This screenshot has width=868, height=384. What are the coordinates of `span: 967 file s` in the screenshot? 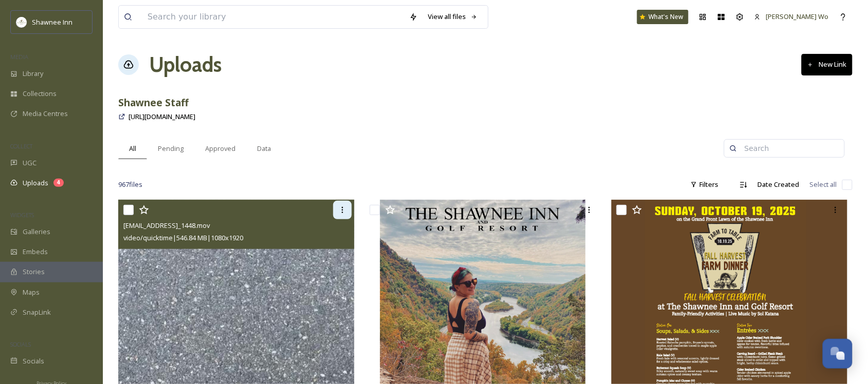 It's located at (130, 185).